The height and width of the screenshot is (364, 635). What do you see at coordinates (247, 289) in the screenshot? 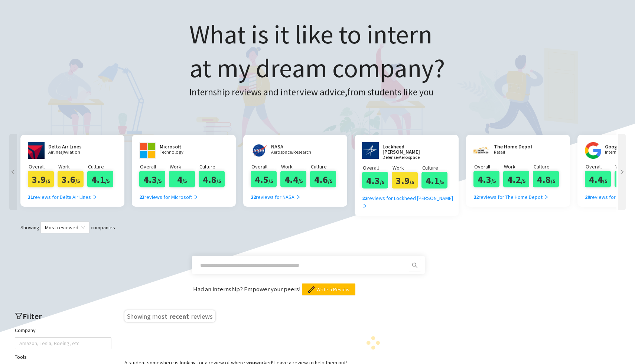
I see `span: Had an internship? Empower your peers!` at bounding box center [247, 289].